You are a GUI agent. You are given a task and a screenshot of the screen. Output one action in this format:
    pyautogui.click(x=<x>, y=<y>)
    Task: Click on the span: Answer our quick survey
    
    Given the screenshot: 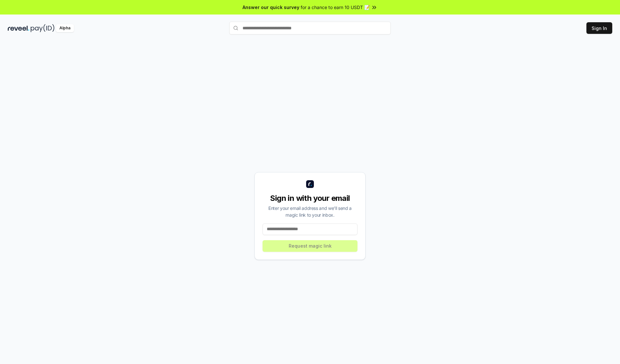 What is the action you would take?
    pyautogui.click(x=271, y=7)
    